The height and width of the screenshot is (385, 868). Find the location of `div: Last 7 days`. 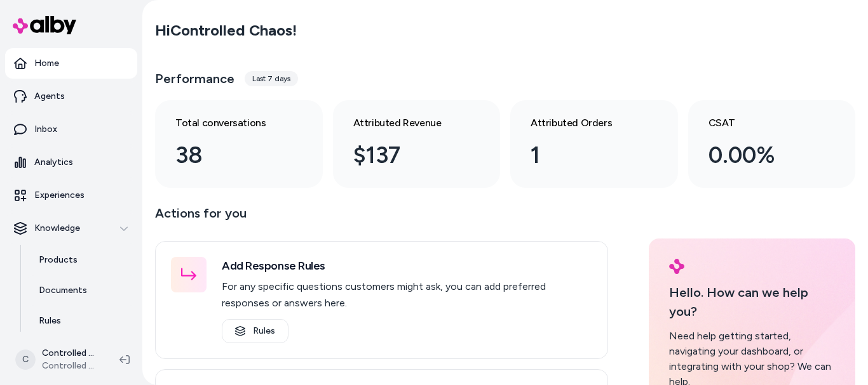

div: Last 7 days is located at coordinates (271, 79).